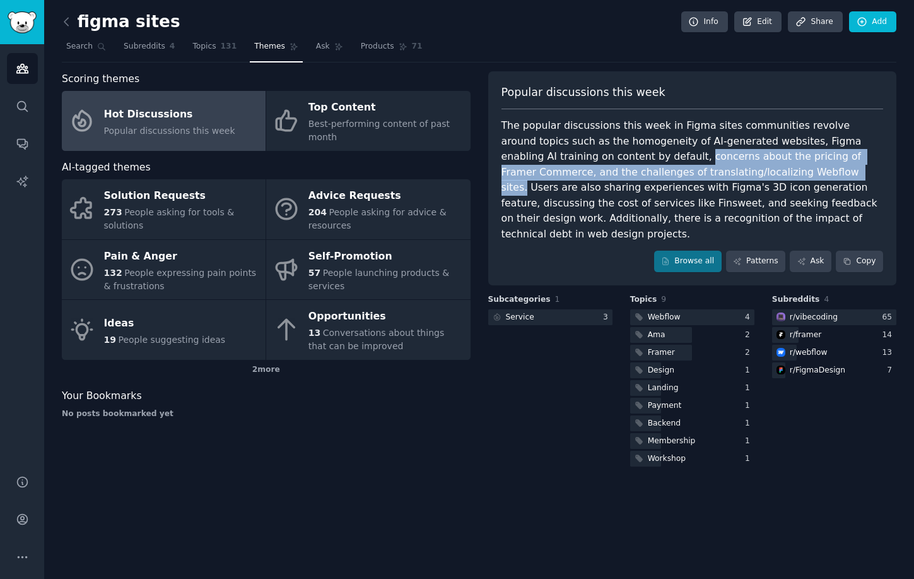 The width and height of the screenshot is (914, 579). I want to click on div: 65, so click(889, 317).